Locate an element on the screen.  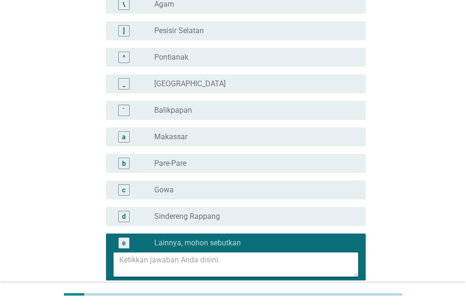
label: Pontianak is located at coordinates (171, 57).